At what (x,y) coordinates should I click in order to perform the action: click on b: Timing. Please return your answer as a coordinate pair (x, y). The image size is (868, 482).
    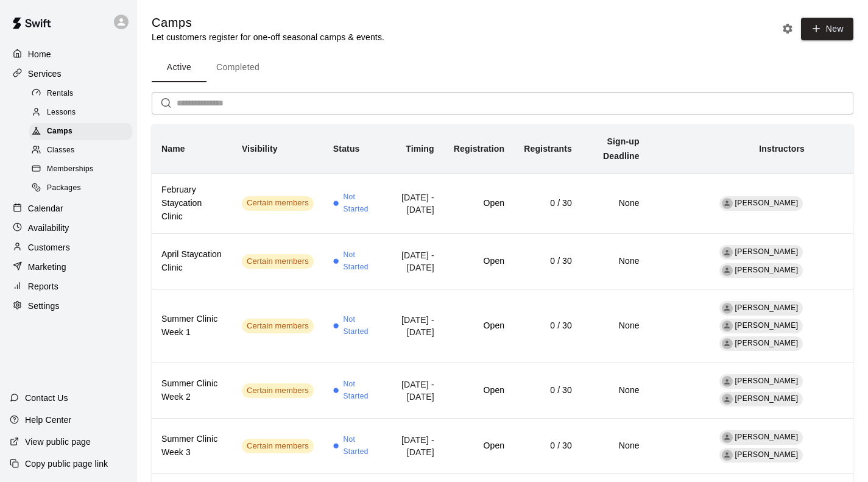
    Looking at the image, I should click on (420, 148).